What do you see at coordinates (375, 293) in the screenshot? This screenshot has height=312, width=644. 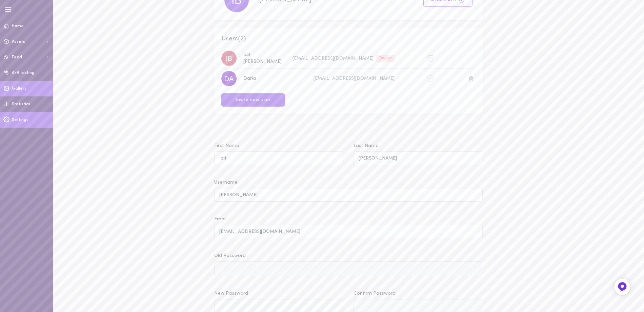 I see `span: Confirm Password` at bounding box center [375, 293].